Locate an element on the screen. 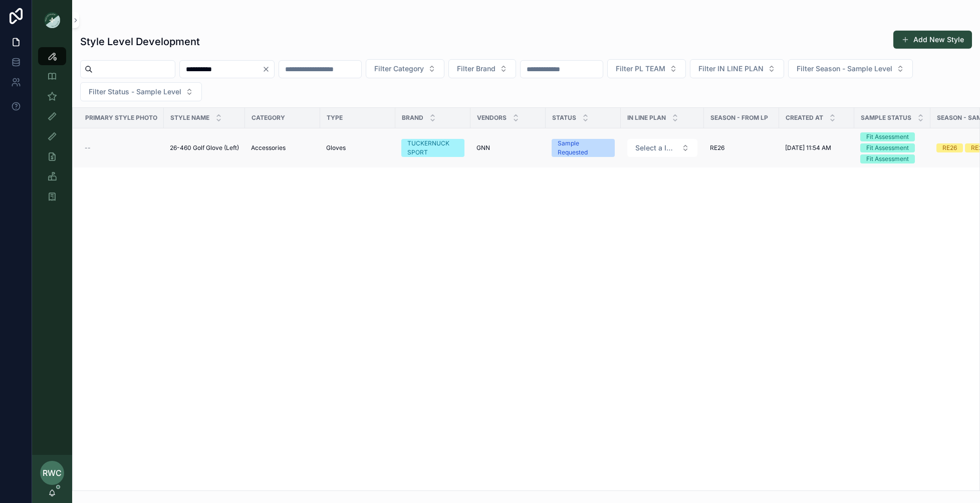 The height and width of the screenshot is (503, 980). a: TUCKERNUCK SPORT is located at coordinates (433, 148).